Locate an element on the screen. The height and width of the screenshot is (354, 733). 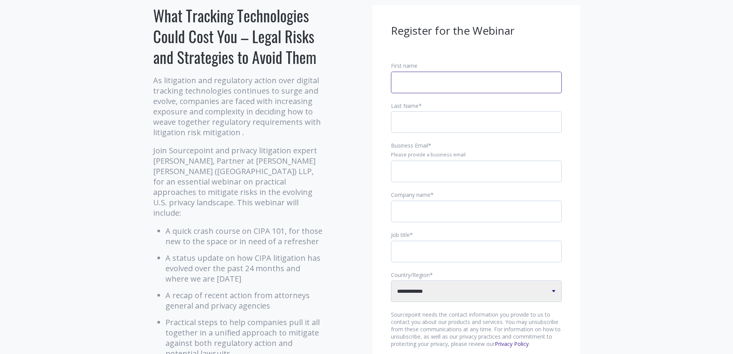
h1: What Tracking Technologies Could Cost You – Legal Risks and Strategies to Avoid Them is located at coordinates (239, 36).